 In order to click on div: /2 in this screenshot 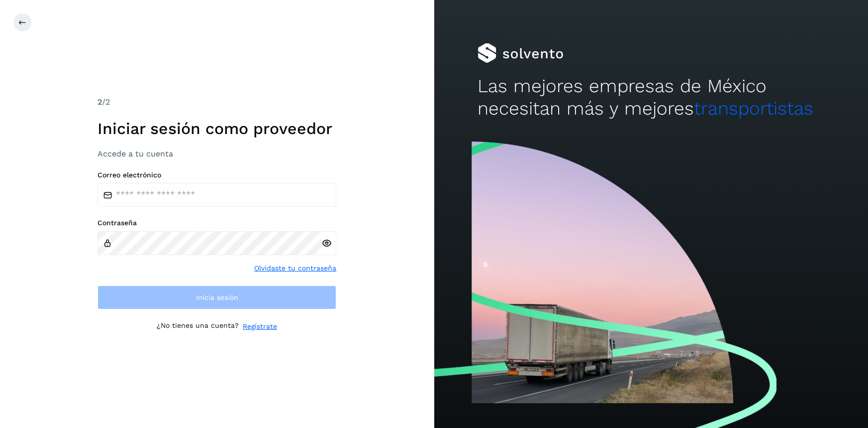, I will do `click(217, 102)`.